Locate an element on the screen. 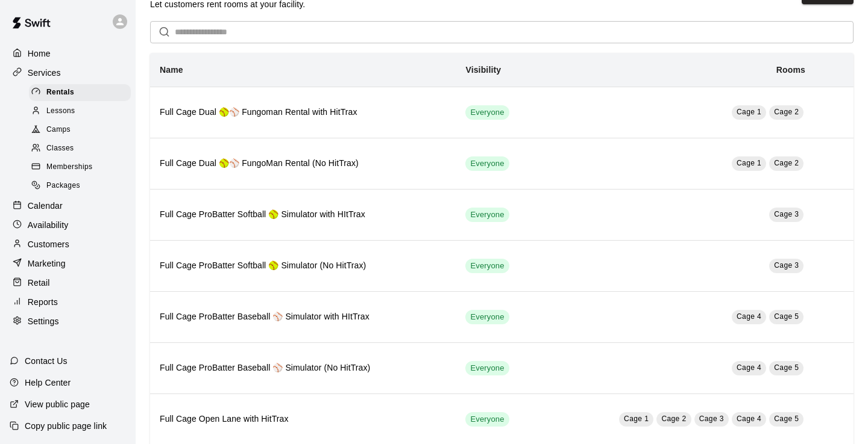 Image resolution: width=868 pixels, height=444 pixels. div: Home is located at coordinates (68, 54).